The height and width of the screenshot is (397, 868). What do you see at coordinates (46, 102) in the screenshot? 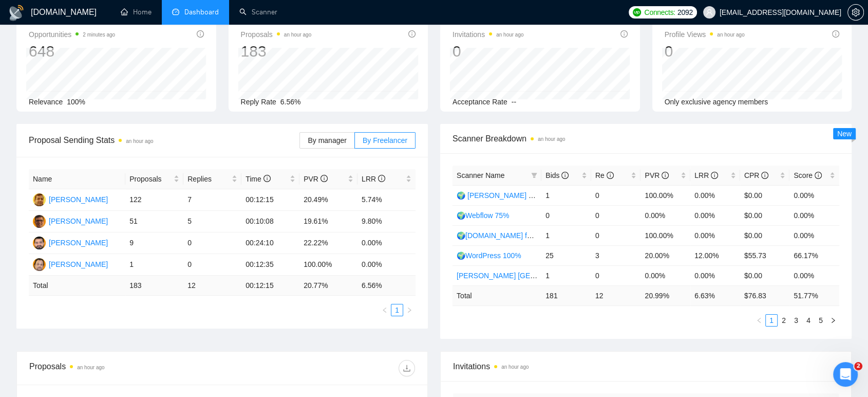
I see `span: Relevance` at bounding box center [46, 102].